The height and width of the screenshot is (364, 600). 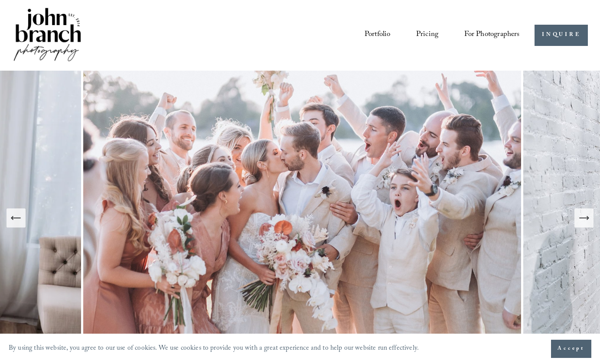 I want to click on span: Accept, so click(x=571, y=349).